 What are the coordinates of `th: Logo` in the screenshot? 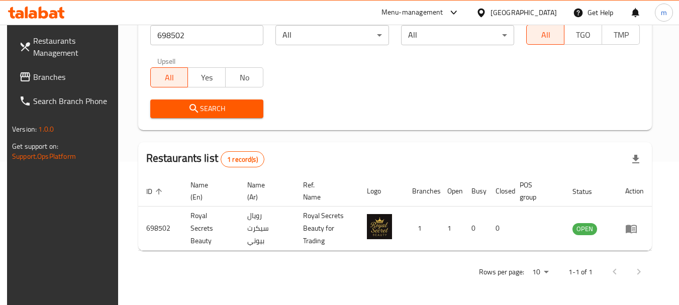 It's located at (381, 191).